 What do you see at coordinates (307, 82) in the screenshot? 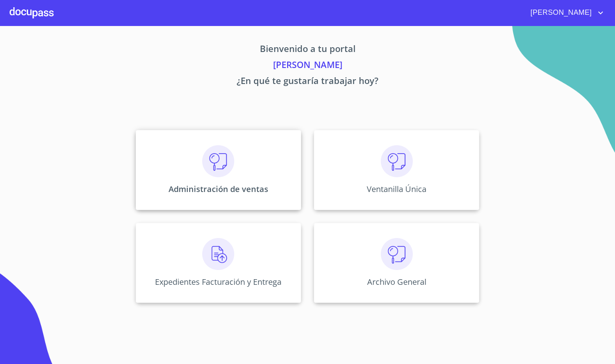
I see `p: ¿En qué te gustaría trabajar hoy?` at bounding box center [307, 82].